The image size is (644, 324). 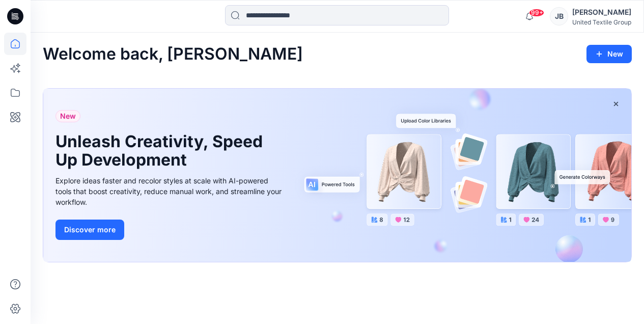 What do you see at coordinates (162, 151) in the screenshot?
I see `h1: Unleash Creativity, Speed Up Development` at bounding box center [162, 151].